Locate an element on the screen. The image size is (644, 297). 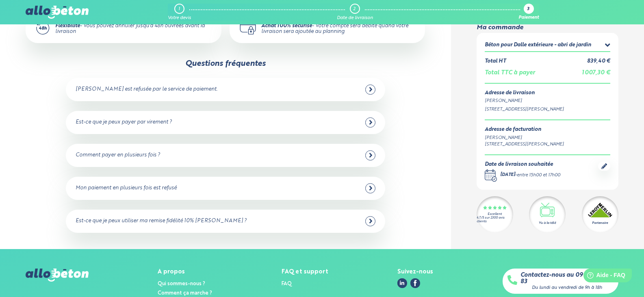
div: Mon paiement en plusieurs fois est refusé is located at coordinates (126, 188).